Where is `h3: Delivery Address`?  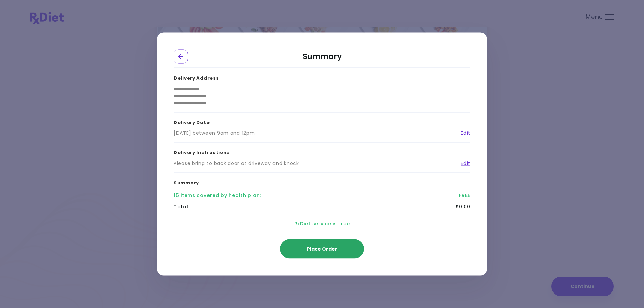
h3: Delivery Address is located at coordinates (322, 77).